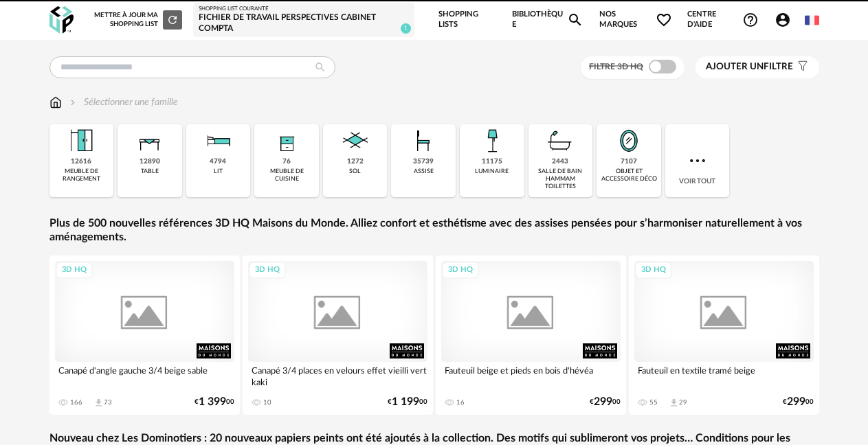 The image size is (868, 445). Describe the element at coordinates (144, 376) in the screenshot. I see `div: Canapé d'angle gauche 3/4 beige sable` at that location.